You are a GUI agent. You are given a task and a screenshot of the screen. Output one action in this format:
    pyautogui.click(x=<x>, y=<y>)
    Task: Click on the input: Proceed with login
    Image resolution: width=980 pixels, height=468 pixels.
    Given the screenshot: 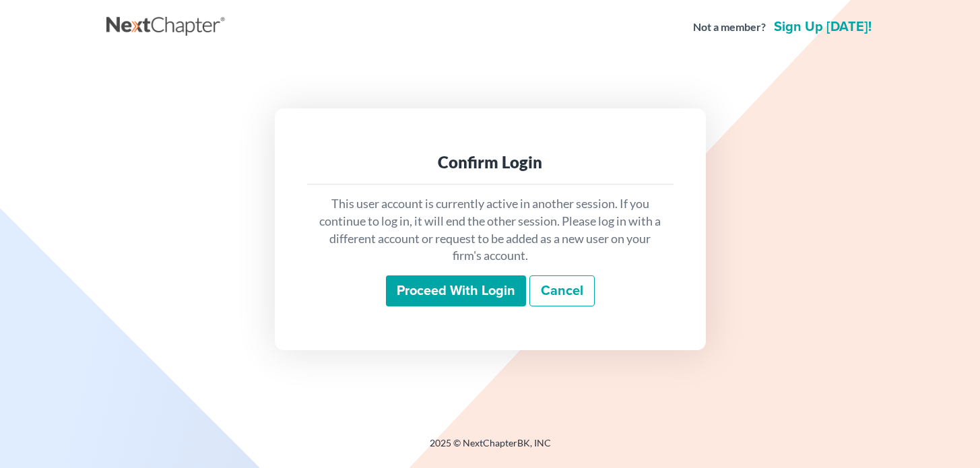 What is the action you would take?
    pyautogui.click(x=456, y=291)
    